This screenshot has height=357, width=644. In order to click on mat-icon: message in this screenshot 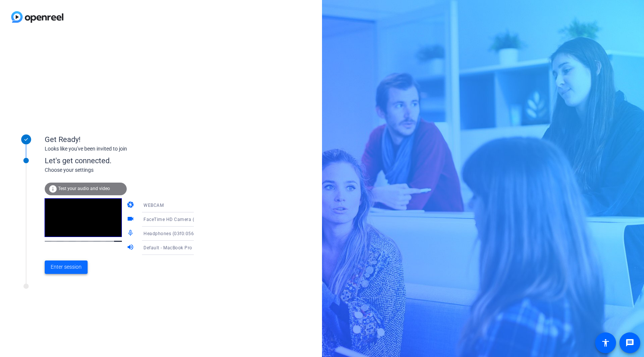, I will do `click(630, 343)`.